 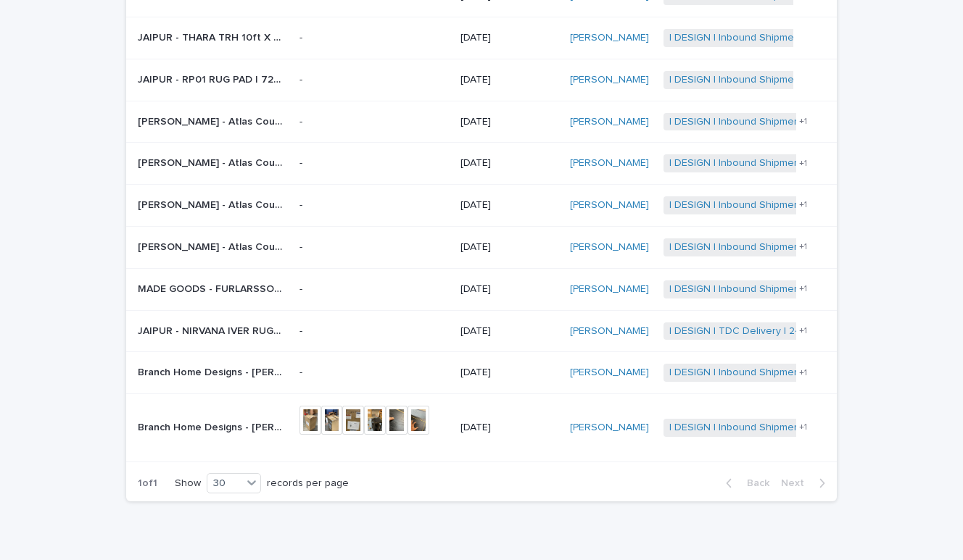 What do you see at coordinates (754, 483) in the screenshot?
I see `span: Back` at bounding box center [754, 483].